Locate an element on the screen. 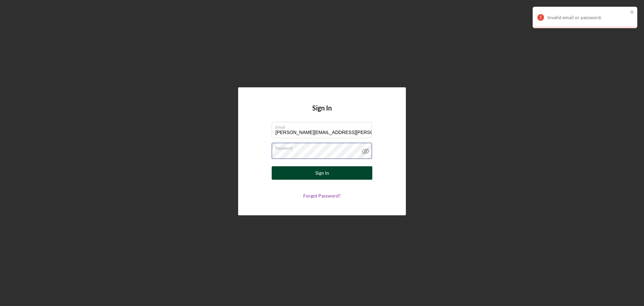  div: Sign In is located at coordinates (322, 173).